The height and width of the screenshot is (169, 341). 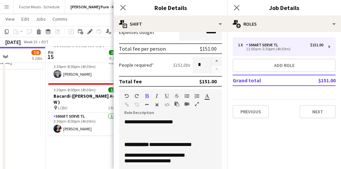 What do you see at coordinates (41, 19) in the screenshot?
I see `a: Jobs` at bounding box center [41, 19].